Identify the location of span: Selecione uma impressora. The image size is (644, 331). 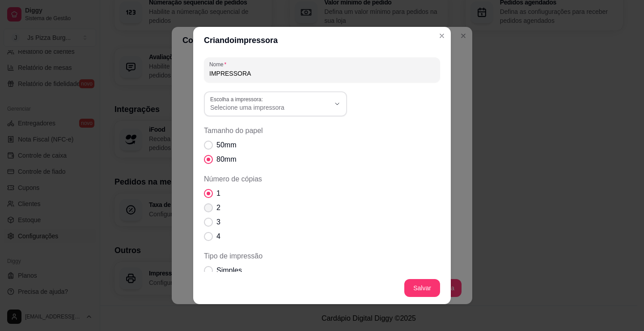
(271, 108).